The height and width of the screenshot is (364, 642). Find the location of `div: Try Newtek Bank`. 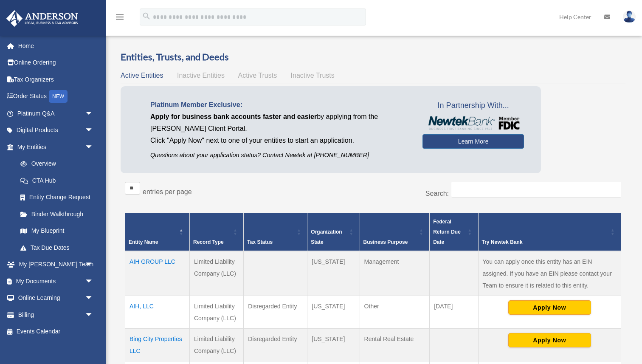

div: Try Newtek Bank is located at coordinates (545, 242).